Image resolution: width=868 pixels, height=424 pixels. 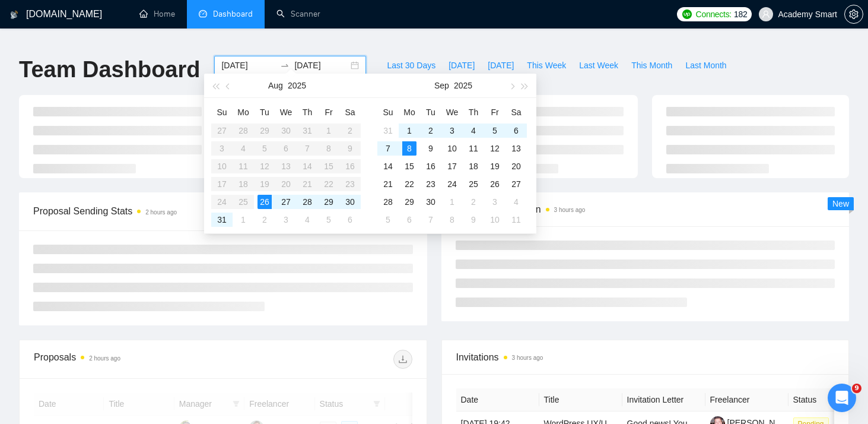 What do you see at coordinates (599, 65) in the screenshot?
I see `button: Last Week` at bounding box center [599, 65].